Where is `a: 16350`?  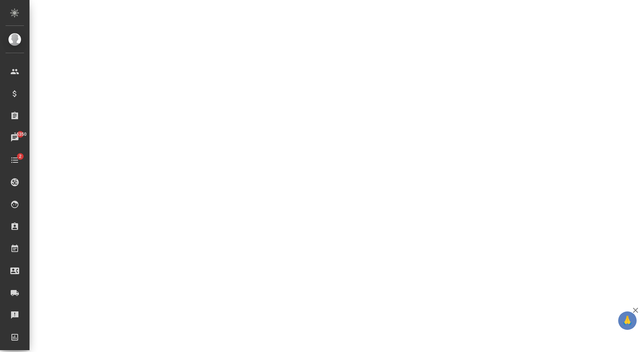
a: 16350 is located at coordinates (15, 138).